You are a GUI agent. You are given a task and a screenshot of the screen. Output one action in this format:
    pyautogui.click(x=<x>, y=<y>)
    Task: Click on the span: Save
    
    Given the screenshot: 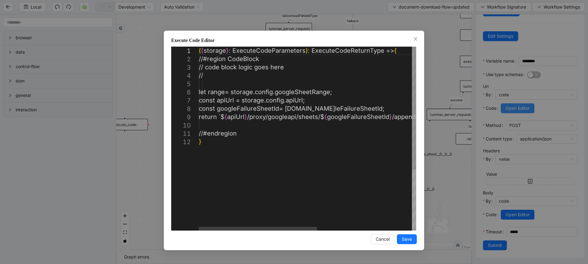 What is the action you would take?
    pyautogui.click(x=407, y=239)
    